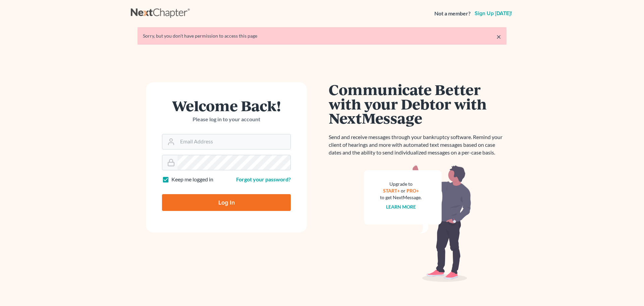 The height and width of the screenshot is (306, 644). What do you see at coordinates (226, 105) in the screenshot?
I see `h1: Welcome Back!` at bounding box center [226, 105].